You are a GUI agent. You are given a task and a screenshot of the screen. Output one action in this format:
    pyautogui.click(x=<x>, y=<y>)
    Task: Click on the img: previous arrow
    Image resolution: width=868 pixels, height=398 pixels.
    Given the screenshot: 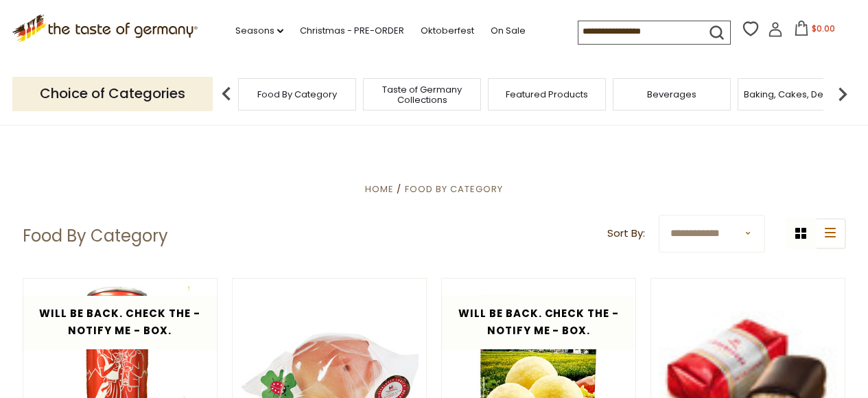 What is the action you would take?
    pyautogui.click(x=226, y=94)
    